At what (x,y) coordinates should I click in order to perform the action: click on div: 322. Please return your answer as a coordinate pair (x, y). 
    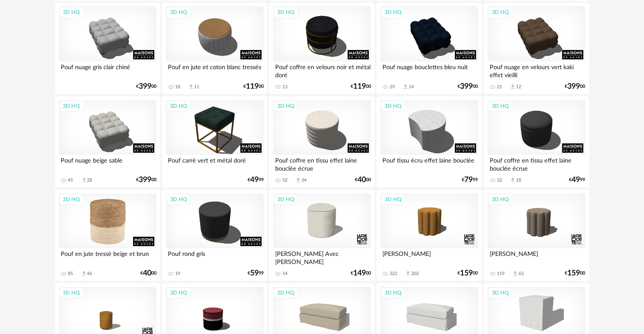
    Looking at the image, I should click on (394, 273).